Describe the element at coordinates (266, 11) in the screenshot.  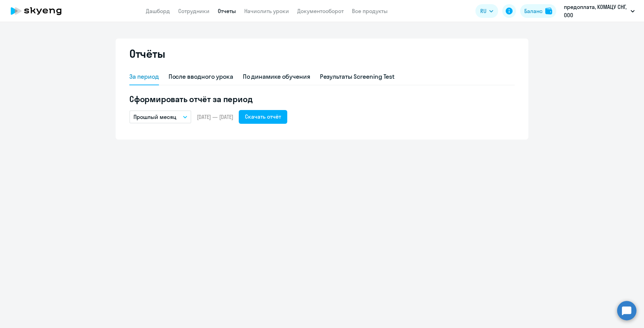
I see `a: Начислить уроки` at that location.